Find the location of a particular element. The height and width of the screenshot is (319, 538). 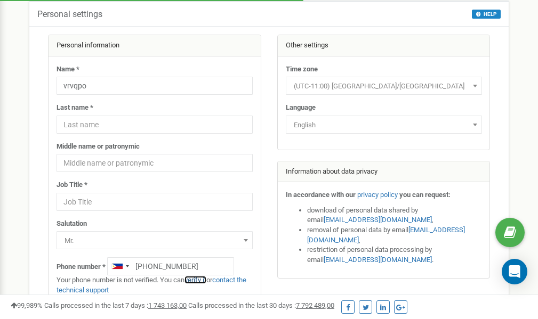

a: privacy policy is located at coordinates (377, 195).